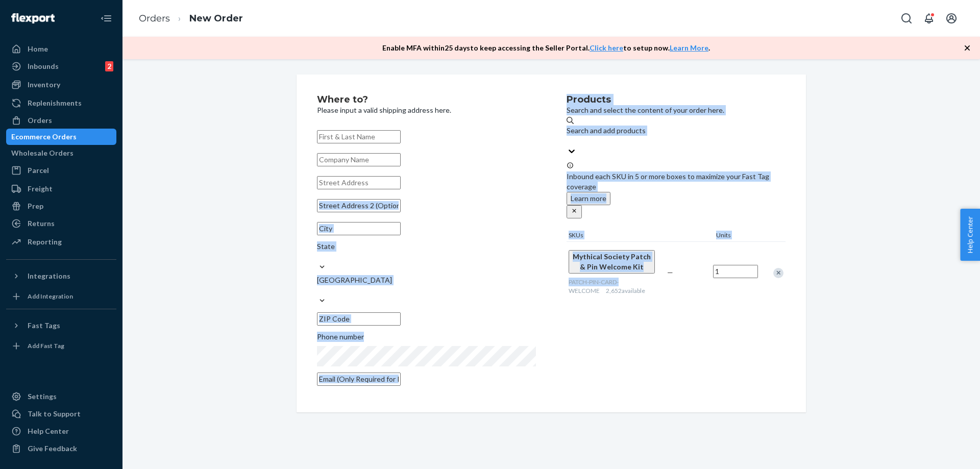 The image size is (980, 469). I want to click on input: Company Name, so click(359, 160).